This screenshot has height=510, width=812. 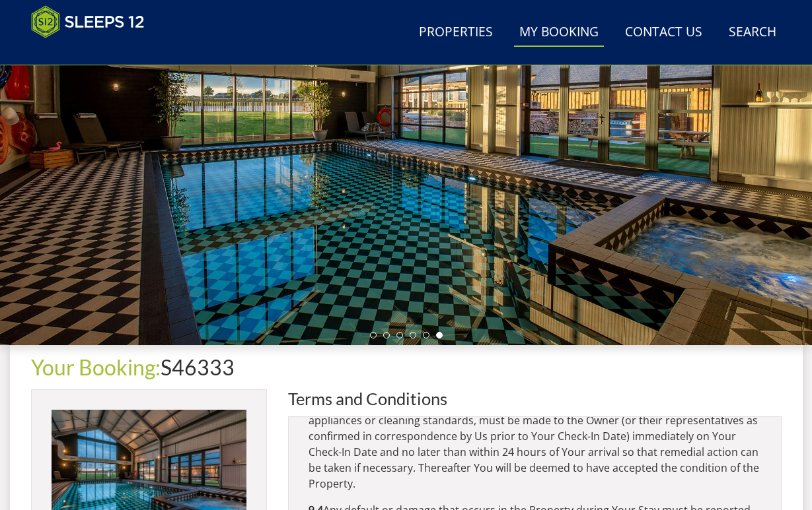 I want to click on a: Properties, so click(x=456, y=32).